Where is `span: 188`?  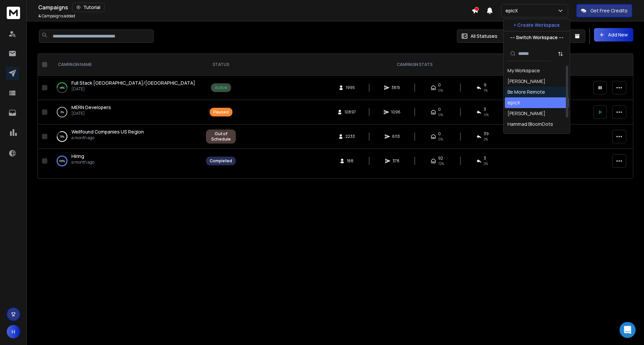
span: 188 is located at coordinates (350, 161).